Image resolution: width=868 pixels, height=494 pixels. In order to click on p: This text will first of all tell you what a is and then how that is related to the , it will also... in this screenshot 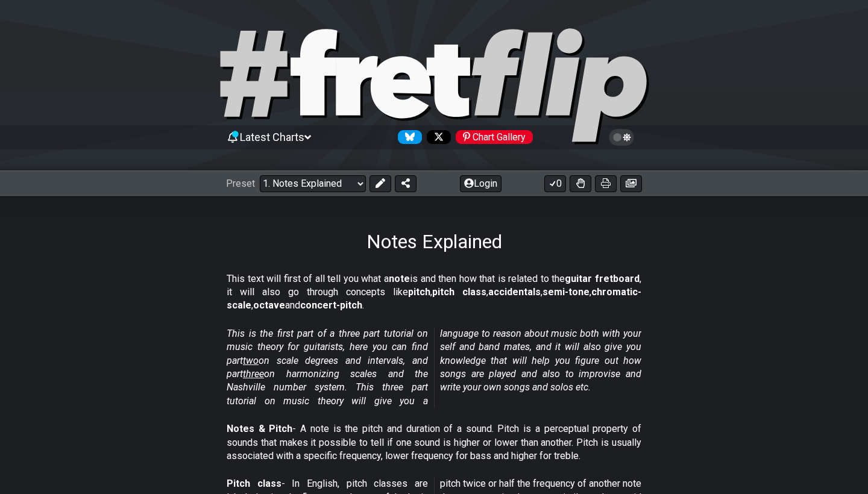, I will do `click(434, 292)`.